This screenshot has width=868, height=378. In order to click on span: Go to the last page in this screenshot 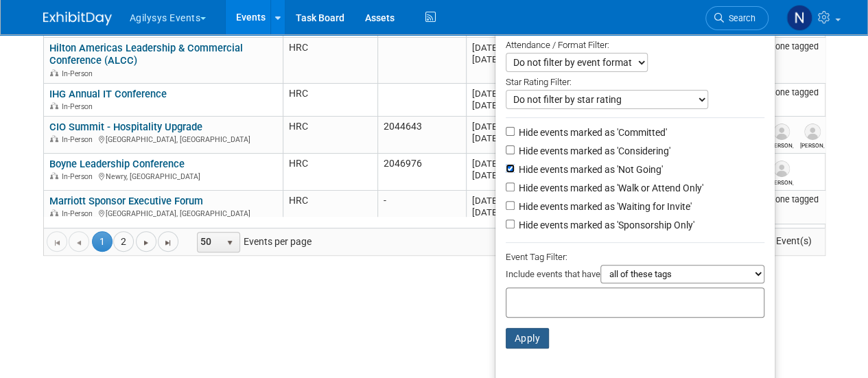, I will do `click(168, 243)`.